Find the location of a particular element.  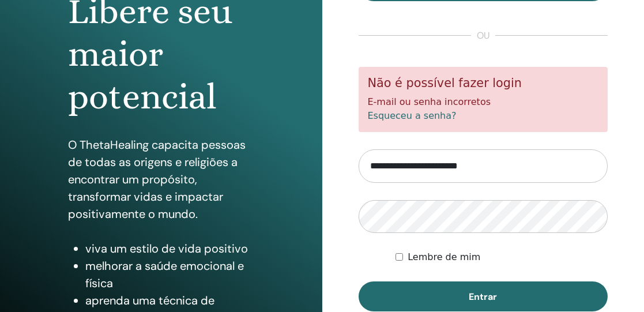

font: Não é possível fazer login is located at coordinates (445, 83).